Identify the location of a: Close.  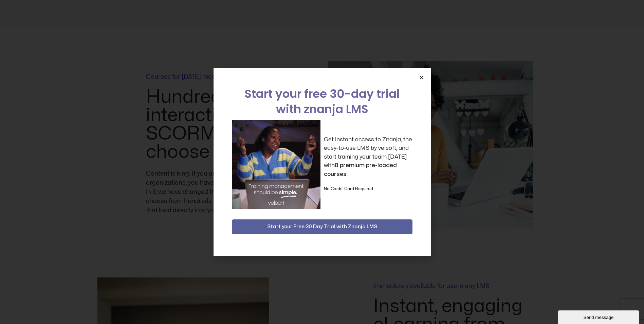
(421, 77).